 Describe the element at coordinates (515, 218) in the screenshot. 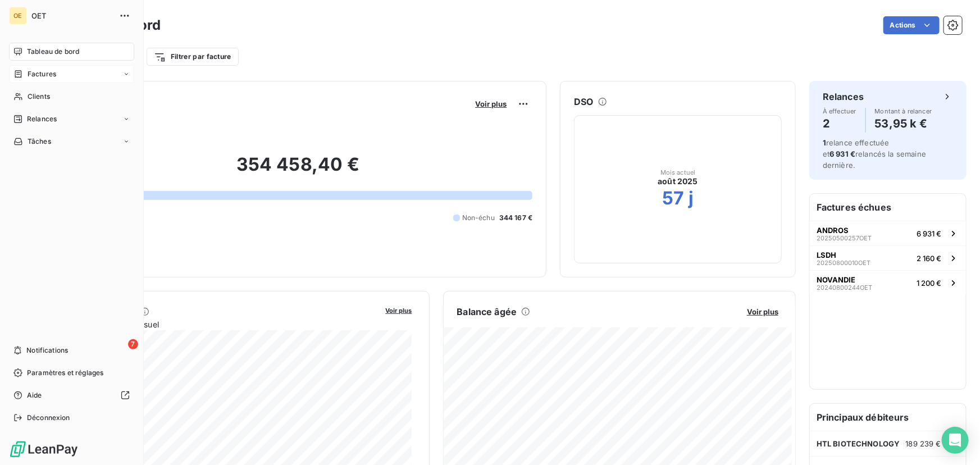

I see `span: 344 167 €` at that location.